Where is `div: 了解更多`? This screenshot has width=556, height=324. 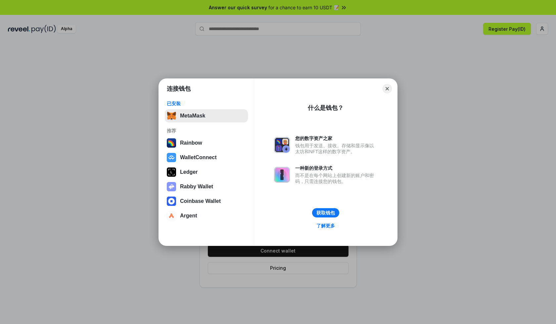 div: 了解更多 is located at coordinates (326, 226).